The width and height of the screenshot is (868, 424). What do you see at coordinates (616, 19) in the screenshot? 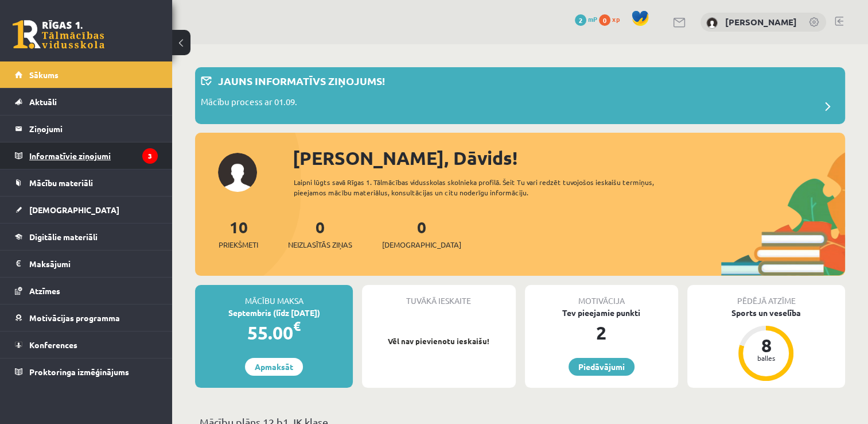
I see `span: xp` at bounding box center [616, 19].